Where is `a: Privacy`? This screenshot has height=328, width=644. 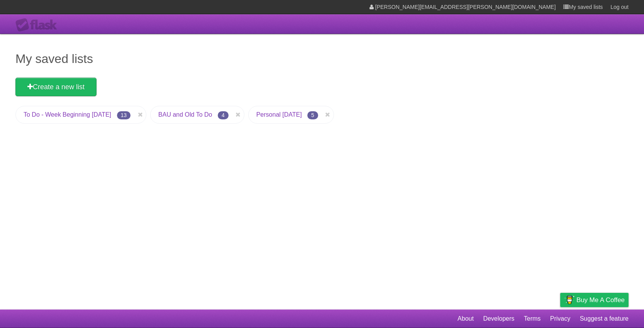
a: Privacy is located at coordinates (561, 319).